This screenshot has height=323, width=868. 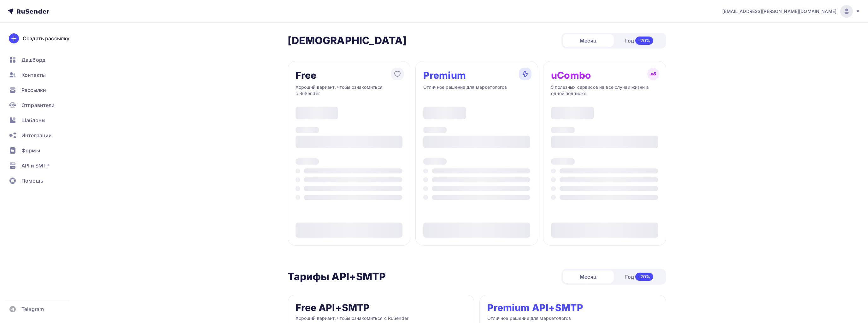 I want to click on span: Формы, so click(x=30, y=151).